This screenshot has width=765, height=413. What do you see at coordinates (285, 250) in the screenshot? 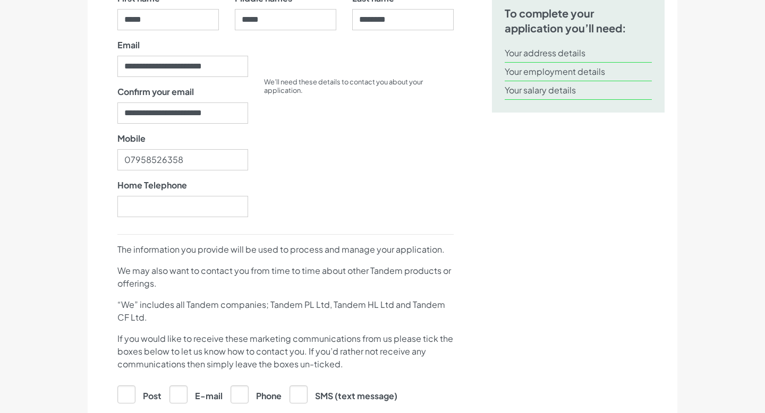
I see `p: The information you provide will be used to process and manage your application.` at bounding box center [285, 250].